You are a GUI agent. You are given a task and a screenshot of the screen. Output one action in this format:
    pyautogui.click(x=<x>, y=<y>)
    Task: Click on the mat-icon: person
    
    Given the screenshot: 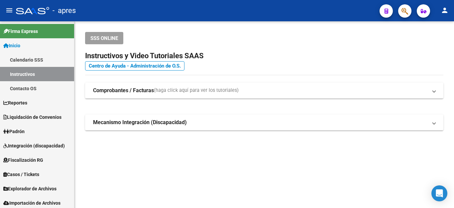 What is the action you would take?
    pyautogui.click(x=444, y=10)
    